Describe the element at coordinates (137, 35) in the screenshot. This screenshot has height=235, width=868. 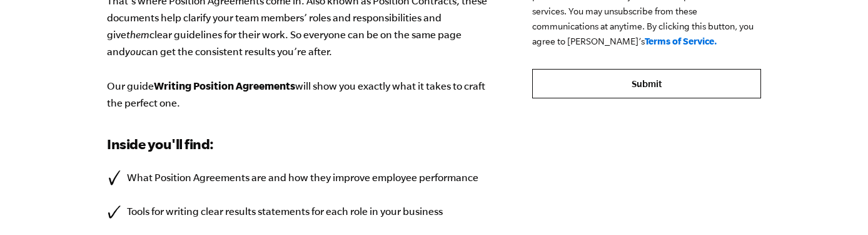
I see `i: them` at that location.